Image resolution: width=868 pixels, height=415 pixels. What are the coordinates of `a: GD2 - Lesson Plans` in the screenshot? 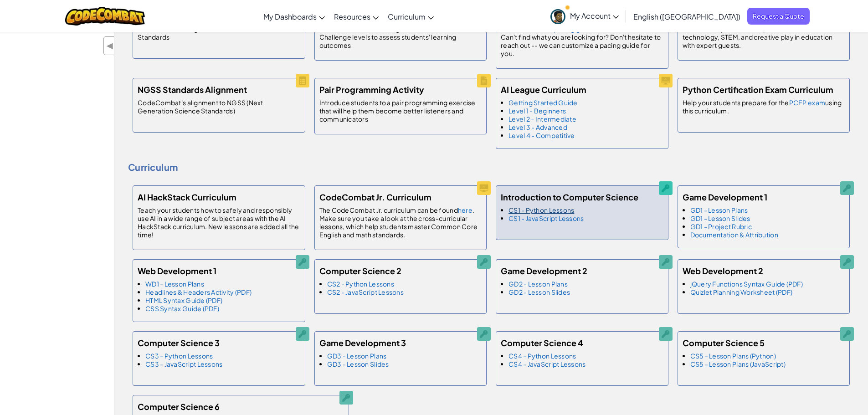 It's located at (538, 283).